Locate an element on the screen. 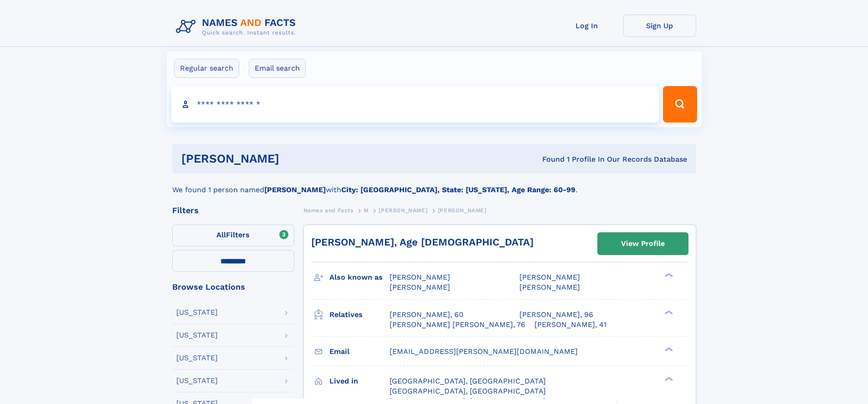 The height and width of the screenshot is (404, 868). div: Found 1 Profile In Our Records Database is located at coordinates (549, 160).